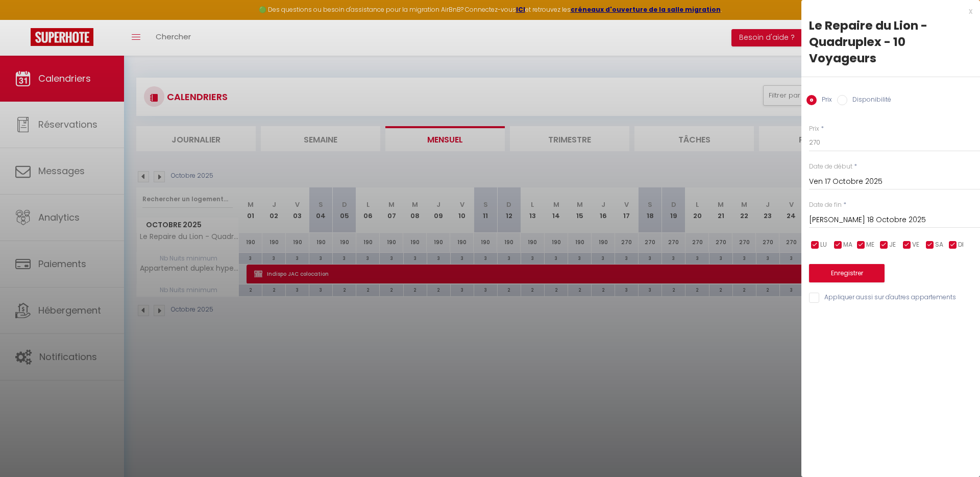 Image resolution: width=980 pixels, height=477 pixels. Describe the element at coordinates (916, 244) in the screenshot. I see `span: VE` at that location.